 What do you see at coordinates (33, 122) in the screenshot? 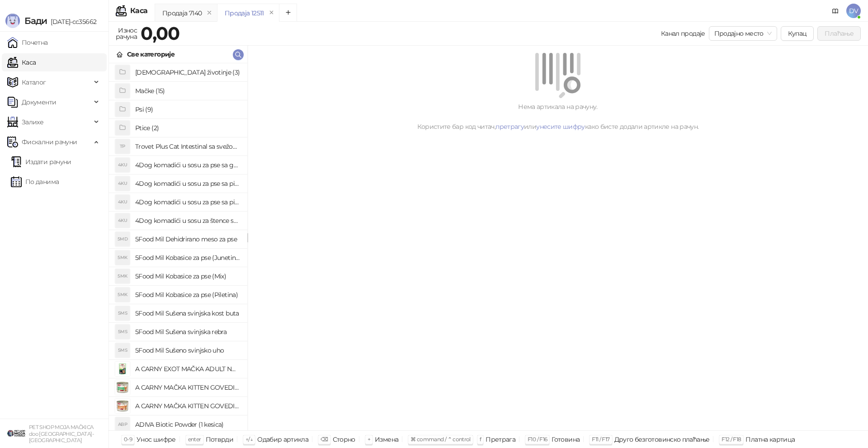
I see `span: Залихе` at bounding box center [33, 122].